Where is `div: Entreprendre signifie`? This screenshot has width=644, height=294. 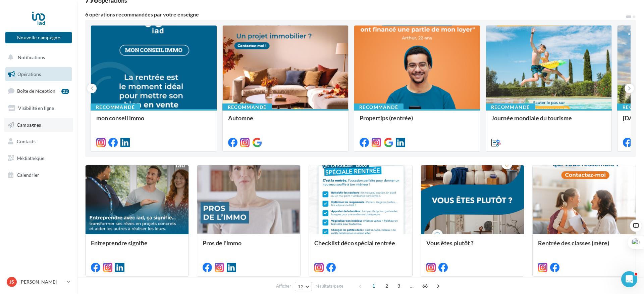 div: Entreprendre signifie is located at coordinates (137, 246).